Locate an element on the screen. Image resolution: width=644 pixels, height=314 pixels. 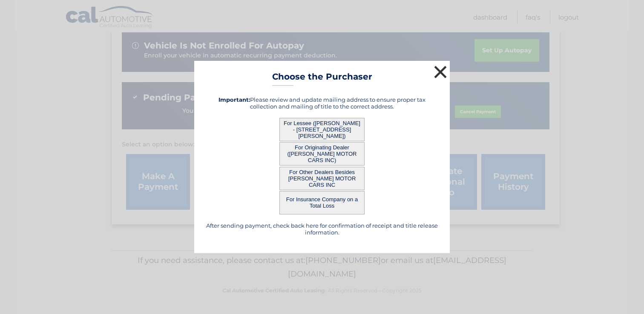
h3: Choose the Purchaser is located at coordinates (322, 78).